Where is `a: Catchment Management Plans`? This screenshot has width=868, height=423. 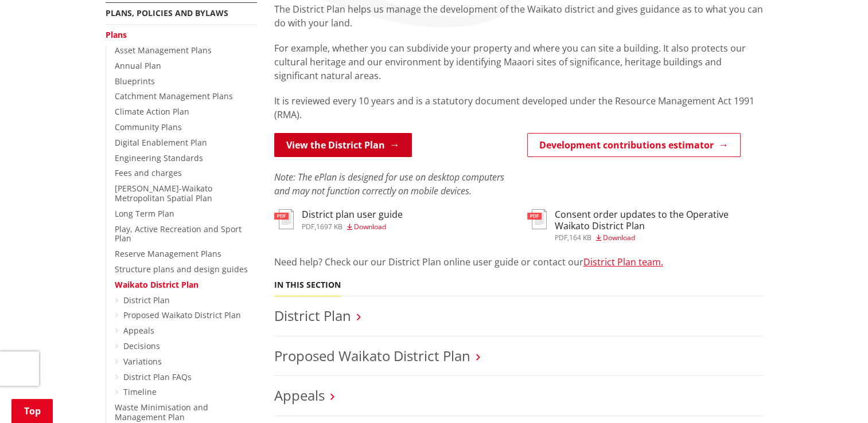 a: Catchment Management Plans is located at coordinates (174, 95).